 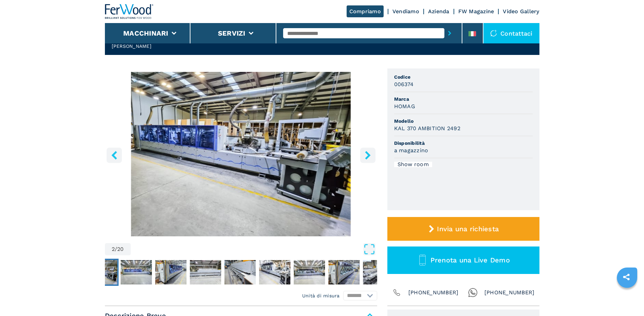 I want to click on a: Compriamo, so click(x=365, y=12).